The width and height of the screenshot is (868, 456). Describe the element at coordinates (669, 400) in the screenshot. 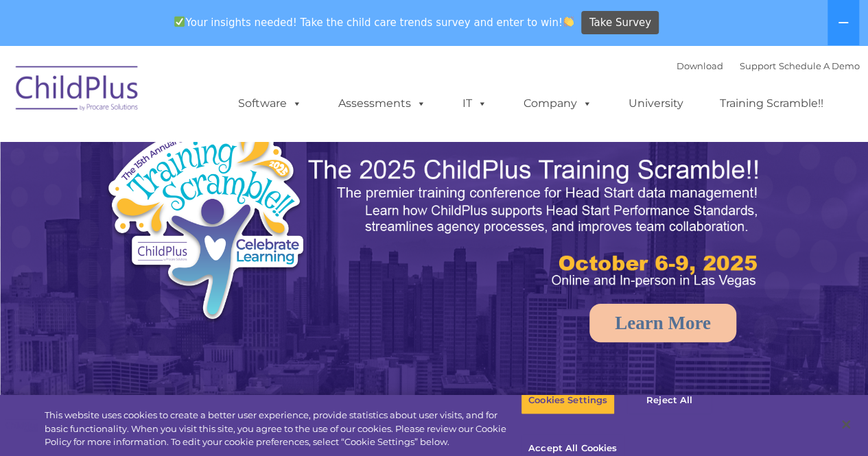

I see `button: Reject All` at that location.